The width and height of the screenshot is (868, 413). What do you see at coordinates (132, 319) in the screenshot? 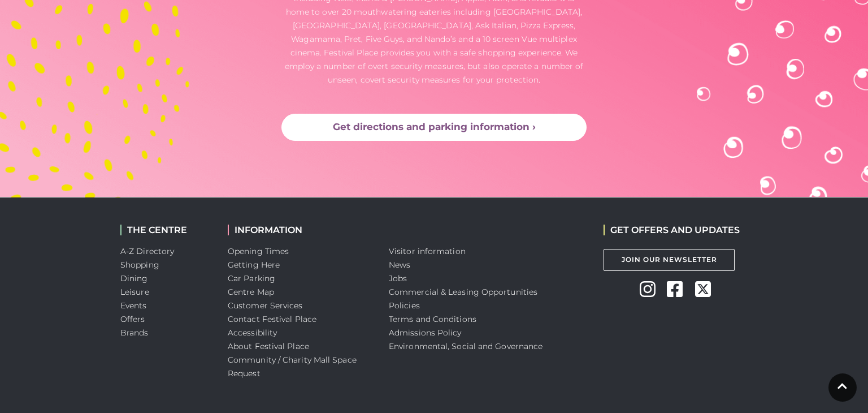
I see `a: Offers` at bounding box center [132, 319].